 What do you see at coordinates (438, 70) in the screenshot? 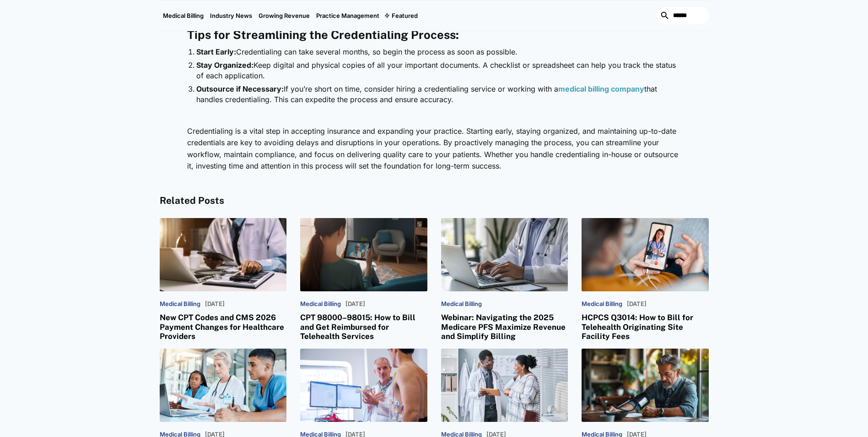
I see `li: Keep digital and physical copies of all your important documents. A checklist or spreadsheet can ...` at bounding box center [438, 70].